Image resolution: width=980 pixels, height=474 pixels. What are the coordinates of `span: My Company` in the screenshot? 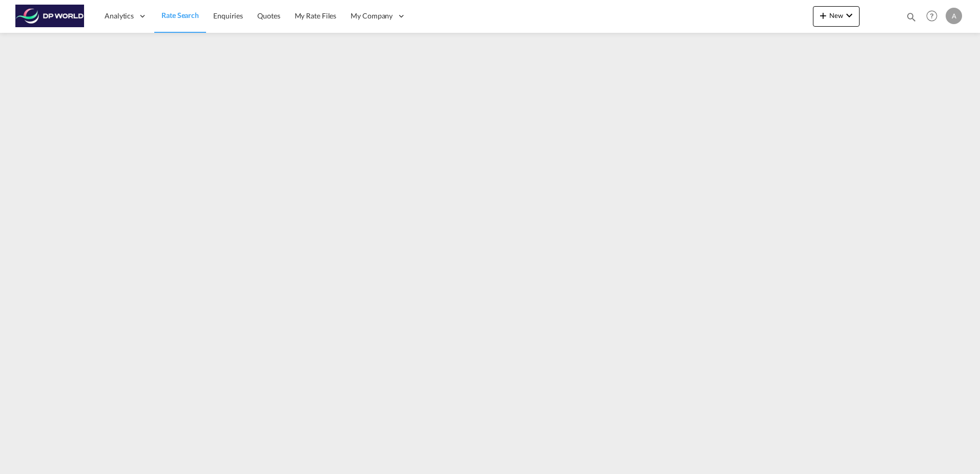 It's located at (372, 16).